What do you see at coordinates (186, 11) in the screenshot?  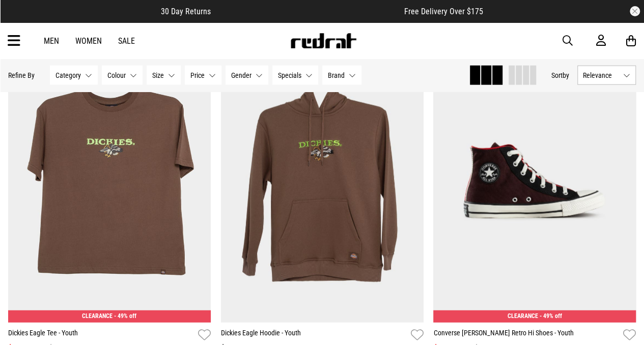 I see `span: 30 Day Returns` at bounding box center [186, 11].